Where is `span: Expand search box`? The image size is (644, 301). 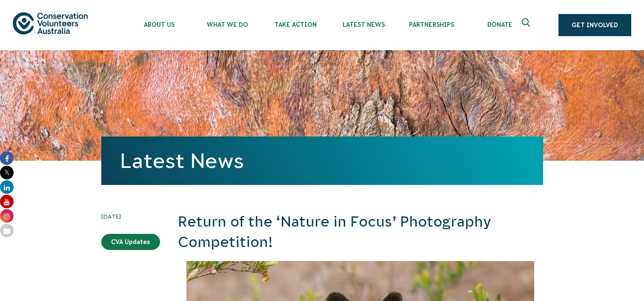 span: Expand search box is located at coordinates (527, 25).